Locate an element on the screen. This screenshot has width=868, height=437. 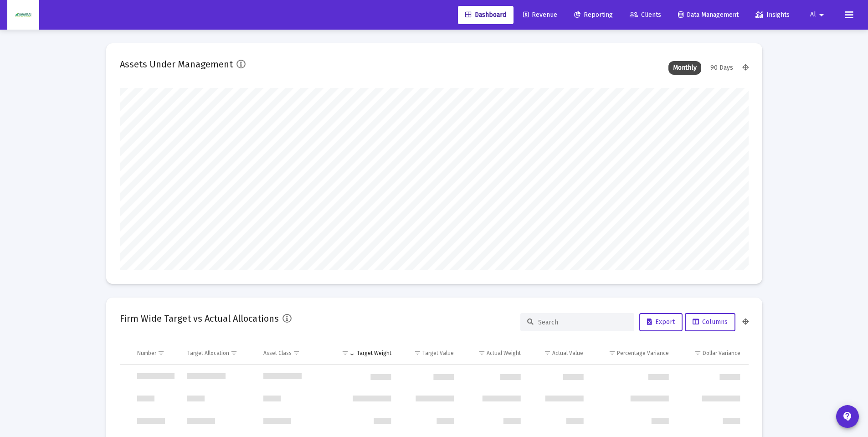
div: Percentage Variance is located at coordinates (643, 353).